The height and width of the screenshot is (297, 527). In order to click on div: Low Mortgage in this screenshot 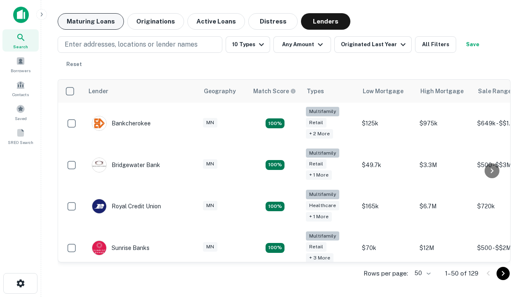, I will do `click(383, 91)`.